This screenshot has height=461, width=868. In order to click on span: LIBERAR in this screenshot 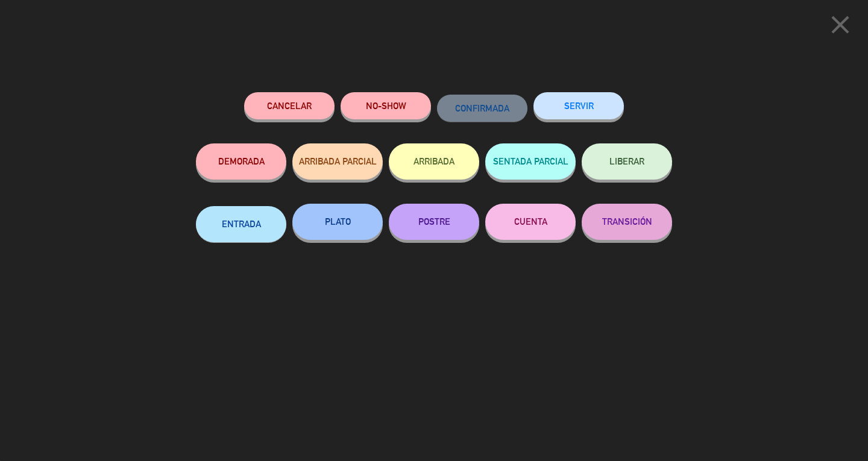, I will do `click(628, 161)`.